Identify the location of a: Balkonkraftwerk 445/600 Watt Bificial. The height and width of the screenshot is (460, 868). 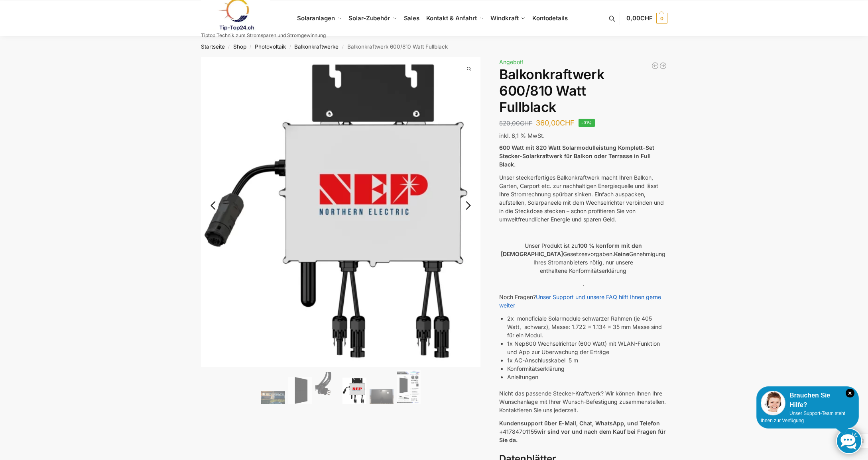
(655, 65).